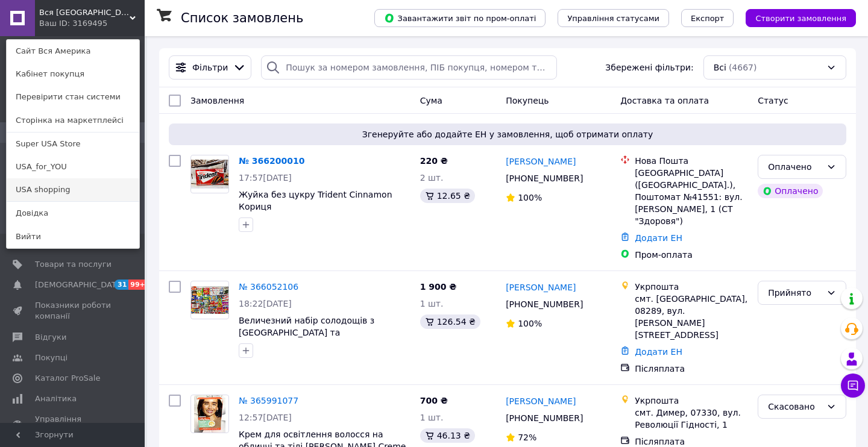  Describe the element at coordinates (73, 311) in the screenshot. I see `span: Показники роботи компанії` at that location.